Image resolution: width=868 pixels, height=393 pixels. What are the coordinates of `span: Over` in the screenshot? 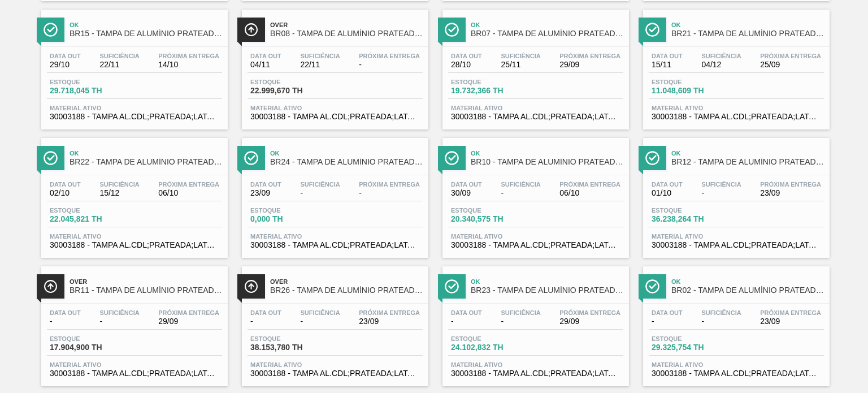 It's located at (346, 25).